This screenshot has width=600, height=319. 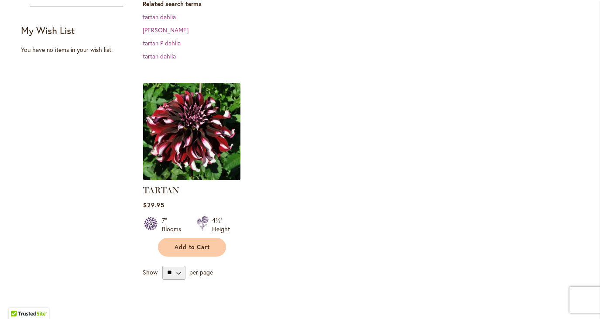 What do you see at coordinates (192, 131) in the screenshot?
I see `img: Tartan` at bounding box center [192, 131].